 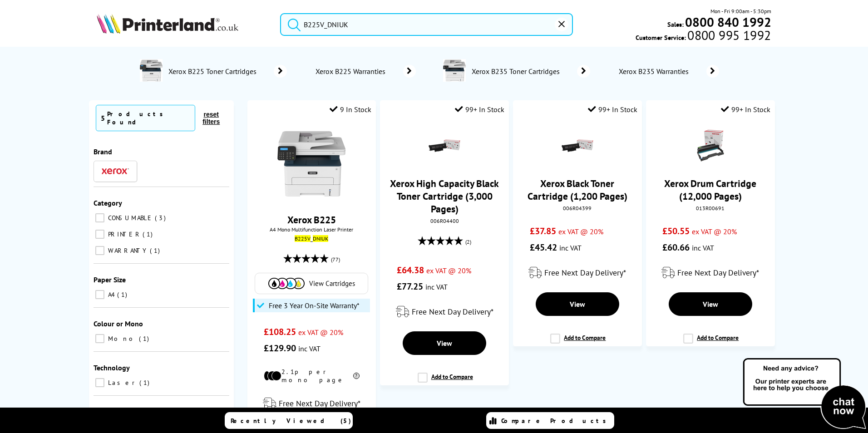 What do you see at coordinates (578, 190) in the screenshot?
I see `a: Xerox Black Toner Cartridge (1,200 Pages)` at bounding box center [578, 190].